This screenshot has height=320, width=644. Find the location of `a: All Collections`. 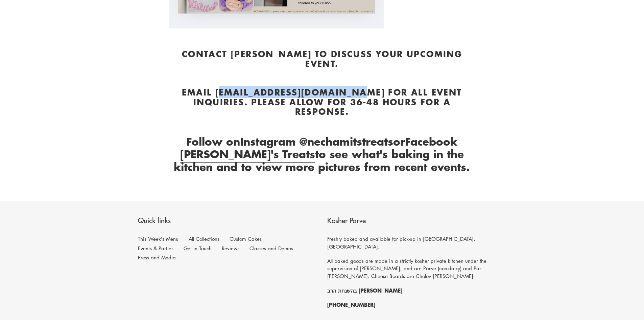

a: All Collections is located at coordinates (204, 239).